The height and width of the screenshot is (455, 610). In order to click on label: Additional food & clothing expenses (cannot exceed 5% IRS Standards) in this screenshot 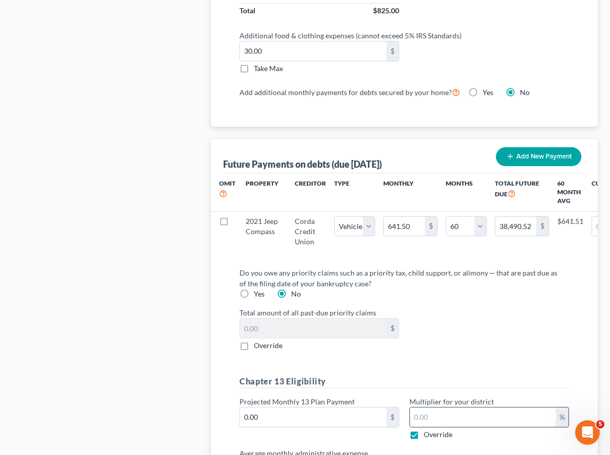, I will do `click(404, 35)`.